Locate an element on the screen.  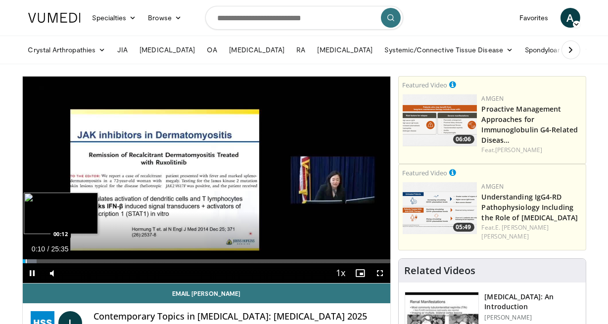
img: VuMedi Logo is located at coordinates (54, 18).